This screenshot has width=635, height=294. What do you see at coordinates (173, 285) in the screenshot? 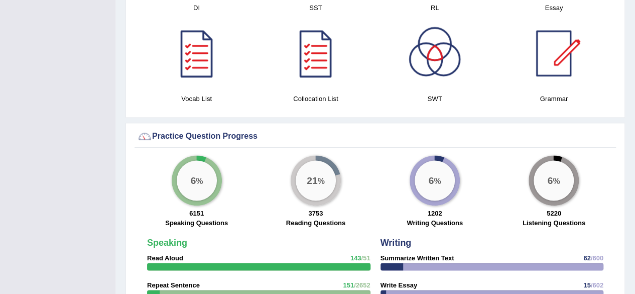
I see `strong: Repeat Sentence` at bounding box center [173, 285].